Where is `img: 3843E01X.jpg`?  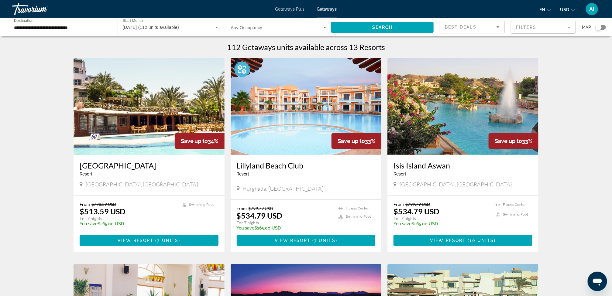
img: 3843E01X.jpg is located at coordinates (462, 106).